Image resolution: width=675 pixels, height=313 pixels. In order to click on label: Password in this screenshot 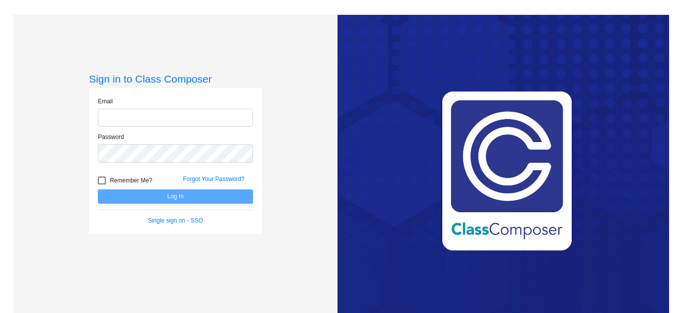, I will do `click(111, 137)`.